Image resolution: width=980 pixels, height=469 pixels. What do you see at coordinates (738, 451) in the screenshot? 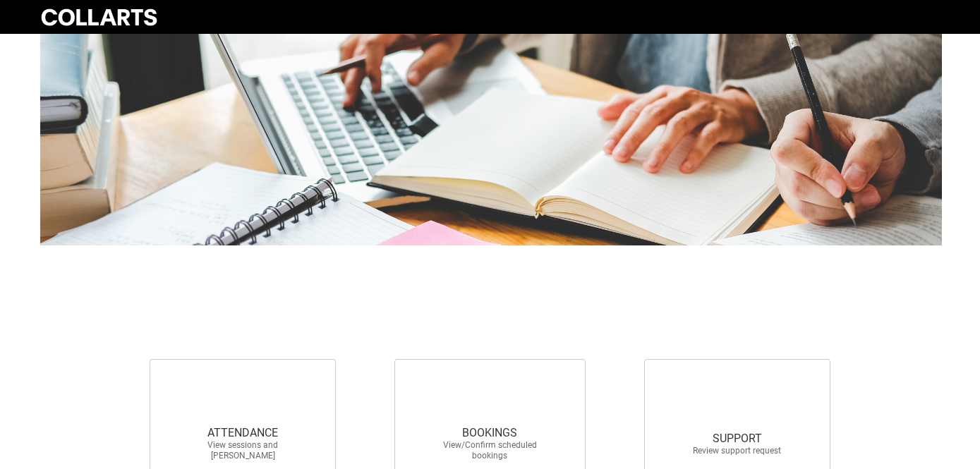
I see `span: Review support request` at bounding box center [738, 451].